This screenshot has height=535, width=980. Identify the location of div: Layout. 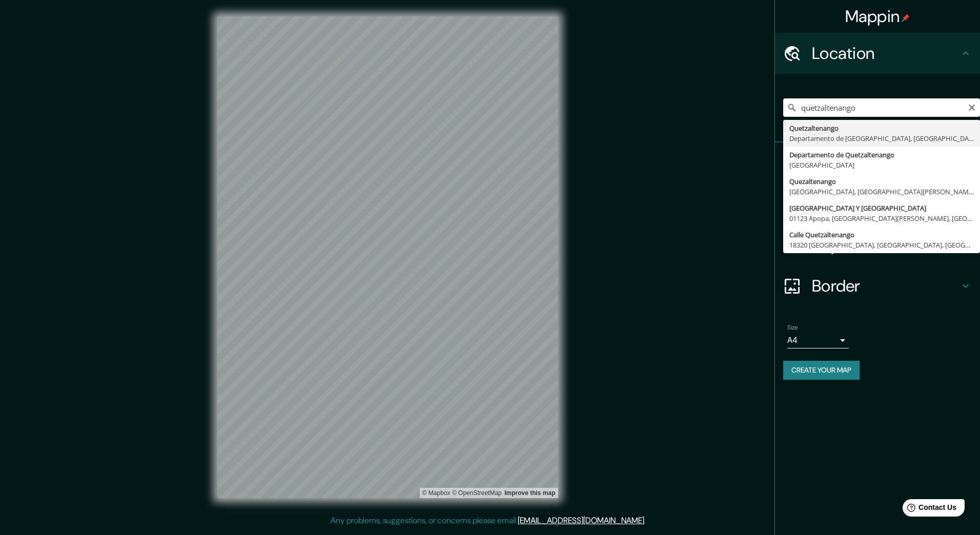
(878, 245).